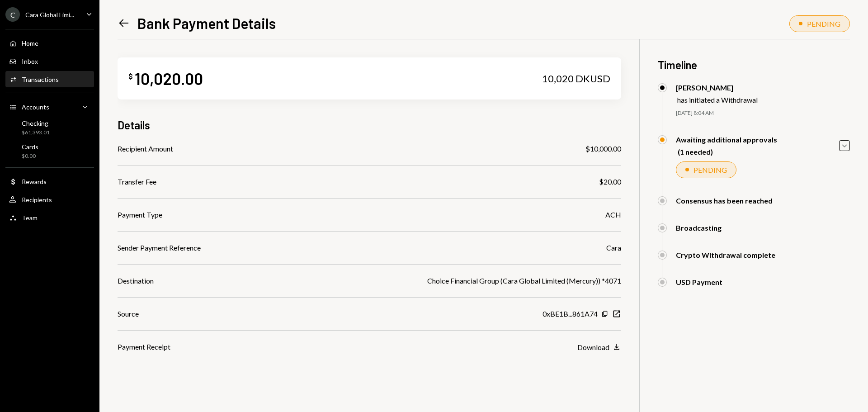 This screenshot has height=412, width=868. Describe the element at coordinates (29, 217) in the screenshot. I see `div: Team` at that location.